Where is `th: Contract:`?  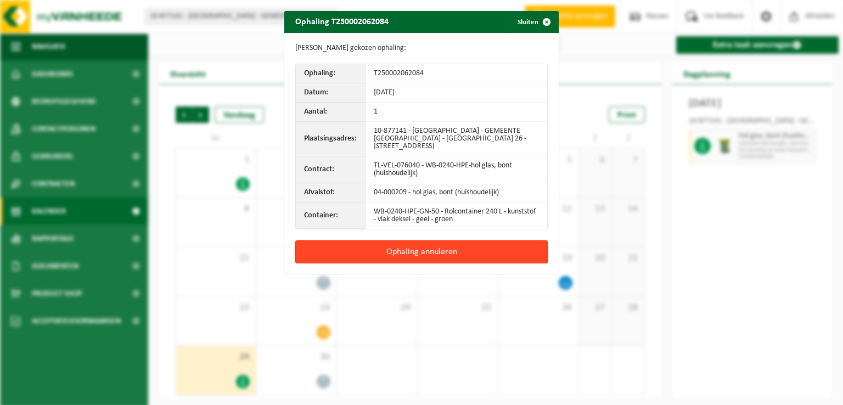
th: Contract: is located at coordinates (331, 170).